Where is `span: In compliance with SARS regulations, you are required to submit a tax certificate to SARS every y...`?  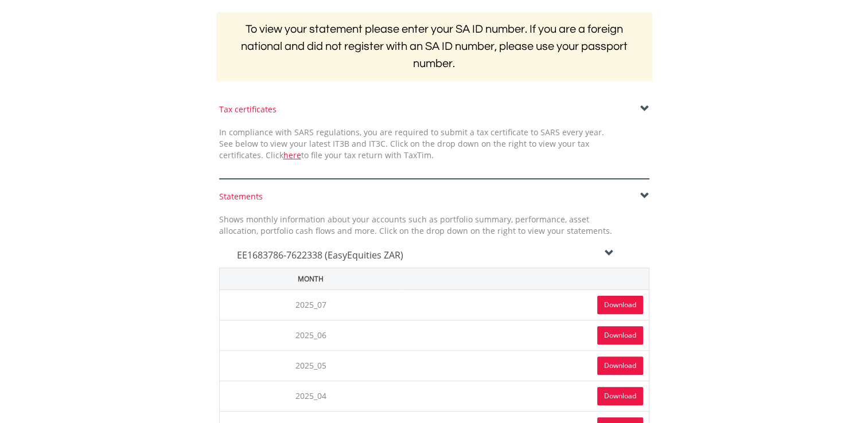
span: In compliance with SARS regulations, you are required to submit a tax certificate to SARS every y... is located at coordinates (411, 144).